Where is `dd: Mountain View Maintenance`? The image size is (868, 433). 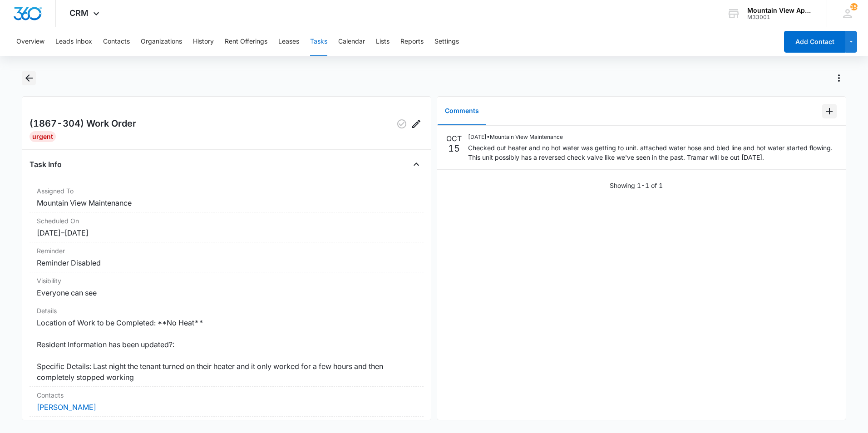 dd: Mountain View Maintenance is located at coordinates (226, 203).